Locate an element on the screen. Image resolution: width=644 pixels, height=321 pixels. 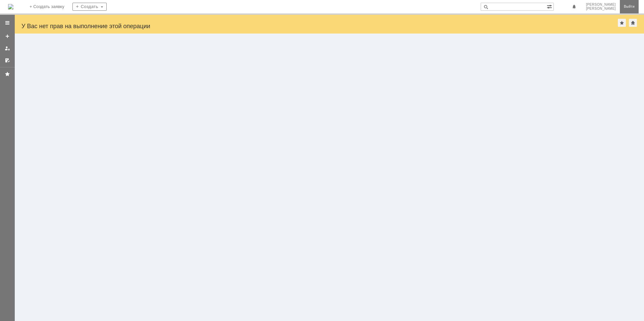
div: Сделать домашней страницей is located at coordinates (633, 23).